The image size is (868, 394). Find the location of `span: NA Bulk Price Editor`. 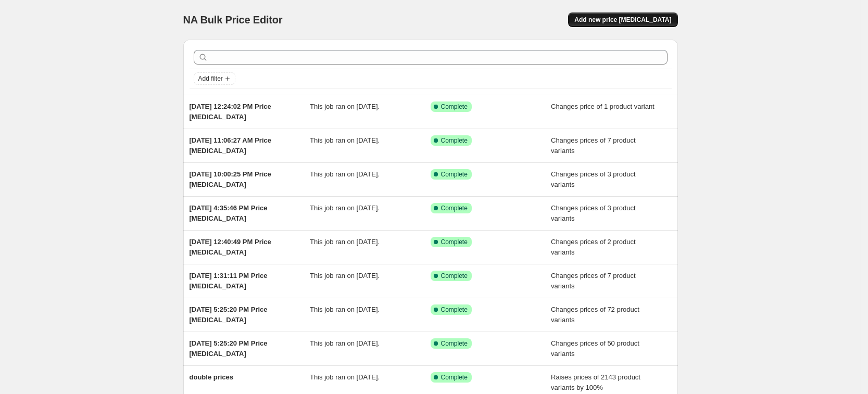

span: NA Bulk Price Editor is located at coordinates (233, 20).